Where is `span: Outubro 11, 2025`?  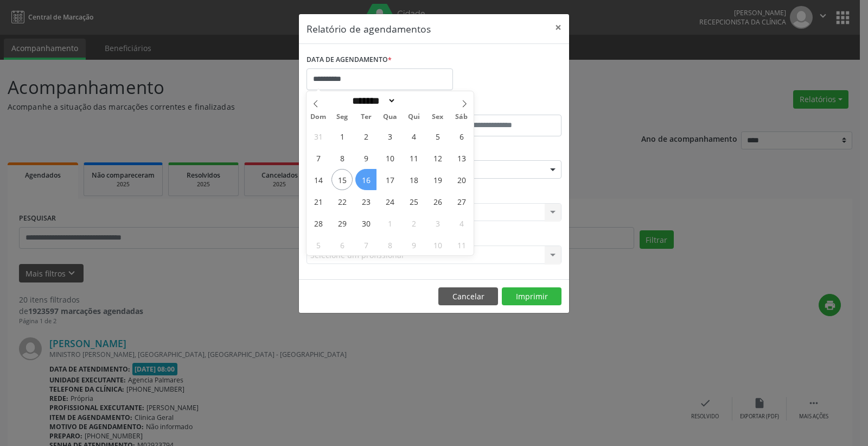 span: Outubro 11, 2025 is located at coordinates (461, 244).